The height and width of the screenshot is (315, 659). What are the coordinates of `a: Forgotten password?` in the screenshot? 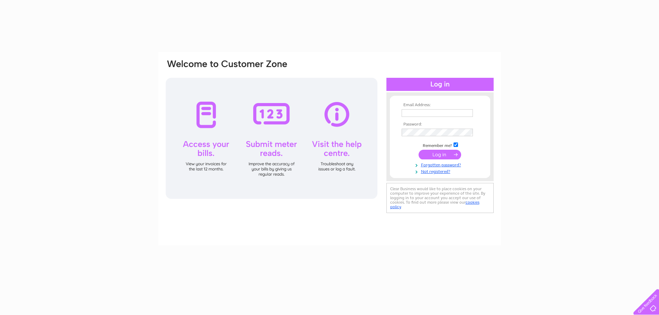 It's located at (440, 164).